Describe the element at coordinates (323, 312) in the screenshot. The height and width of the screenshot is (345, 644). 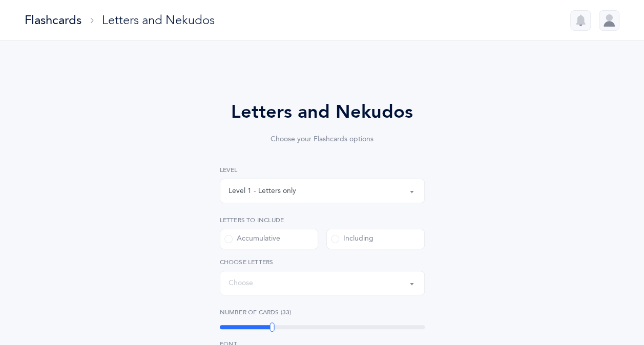
I see `label: Number of Cards (33)` at that location.